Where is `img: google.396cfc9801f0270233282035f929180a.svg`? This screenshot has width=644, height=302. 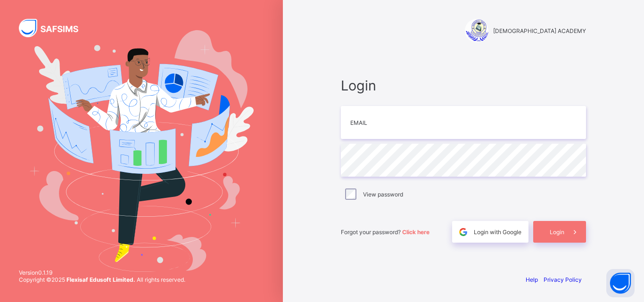 img: google.396cfc9801f0270233282035f929180a.svg is located at coordinates (463, 232).